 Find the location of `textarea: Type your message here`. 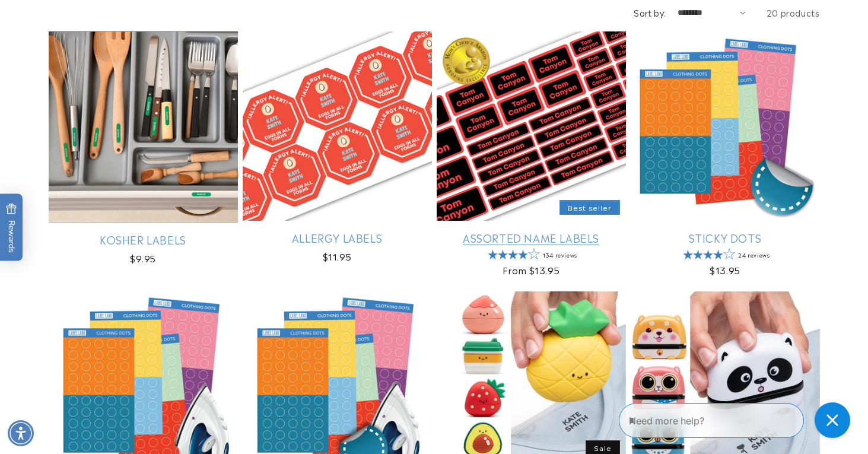

textarea: Type your message here is located at coordinates (83, 23).